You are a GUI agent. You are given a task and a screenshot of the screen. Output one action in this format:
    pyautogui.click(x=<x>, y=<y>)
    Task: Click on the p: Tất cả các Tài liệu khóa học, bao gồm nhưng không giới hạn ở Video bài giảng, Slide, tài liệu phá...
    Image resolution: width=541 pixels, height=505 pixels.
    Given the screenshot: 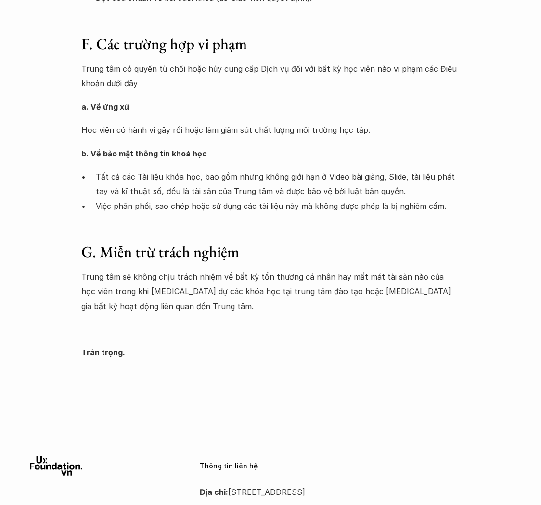 What is the action you would take?
    pyautogui.click(x=278, y=184)
    